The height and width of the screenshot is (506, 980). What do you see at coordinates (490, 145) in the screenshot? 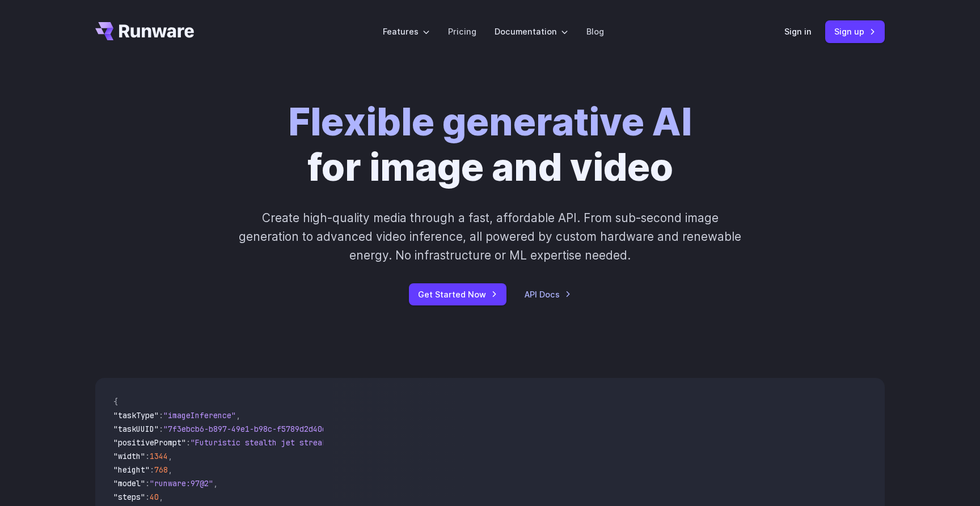
I see `h1: for image and video` at bounding box center [490, 145].